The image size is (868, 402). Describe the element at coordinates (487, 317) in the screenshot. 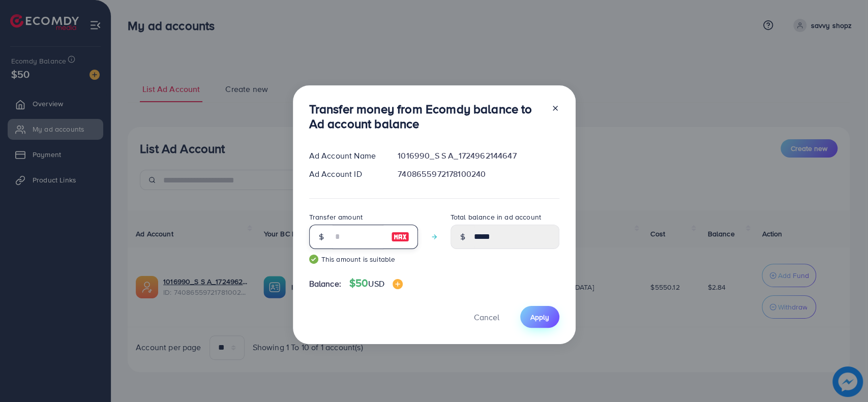

I see `button: Cancel` at that location.